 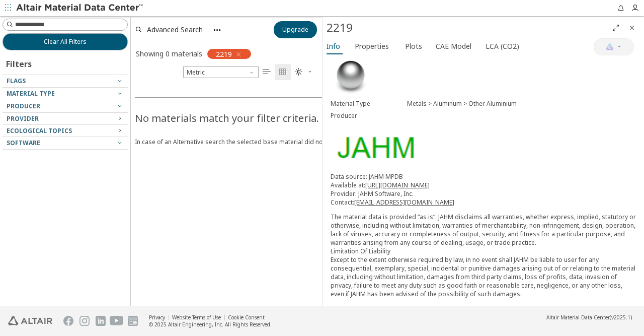 What do you see at coordinates (351, 76) in the screenshot?
I see `img: Material Type Image` at bounding box center [351, 76].